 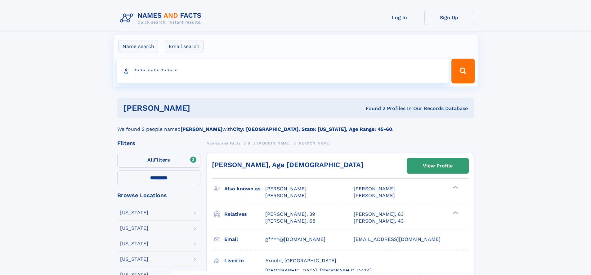 What do you see at coordinates (437, 166) in the screenshot?
I see `div: View Profile` at bounding box center [437, 166].